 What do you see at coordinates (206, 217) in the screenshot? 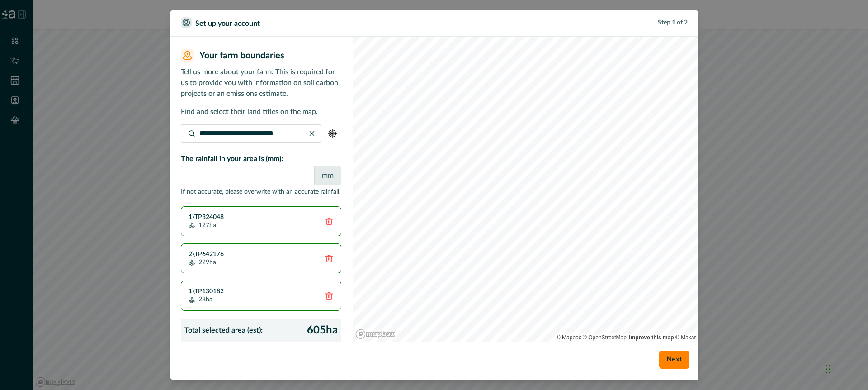
I see `p: 1\TP324048` at bounding box center [206, 217].